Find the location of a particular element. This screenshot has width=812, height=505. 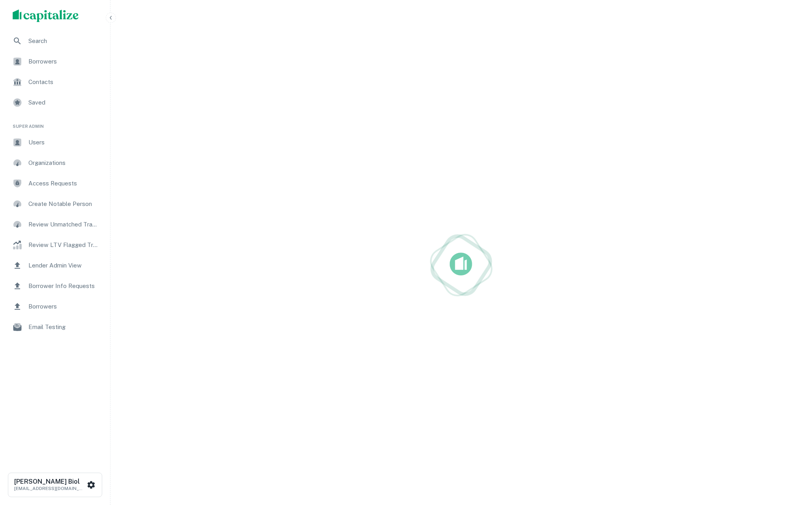

div: Search is located at coordinates (55, 41).